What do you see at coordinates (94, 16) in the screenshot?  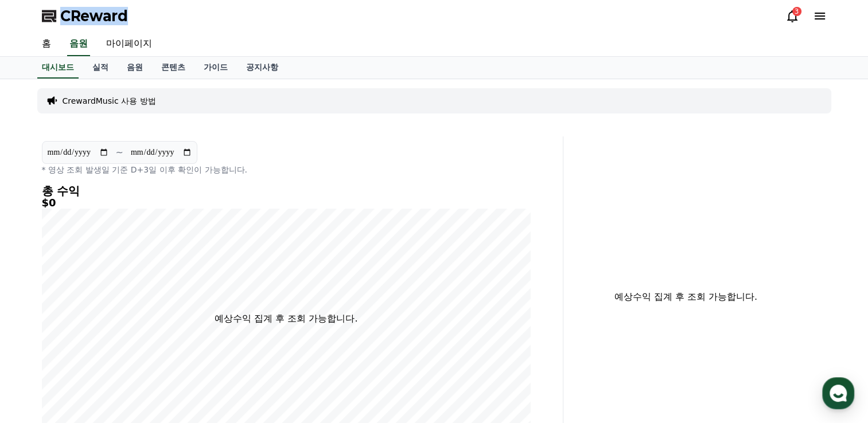 I see `span: CReward` at bounding box center [94, 16].